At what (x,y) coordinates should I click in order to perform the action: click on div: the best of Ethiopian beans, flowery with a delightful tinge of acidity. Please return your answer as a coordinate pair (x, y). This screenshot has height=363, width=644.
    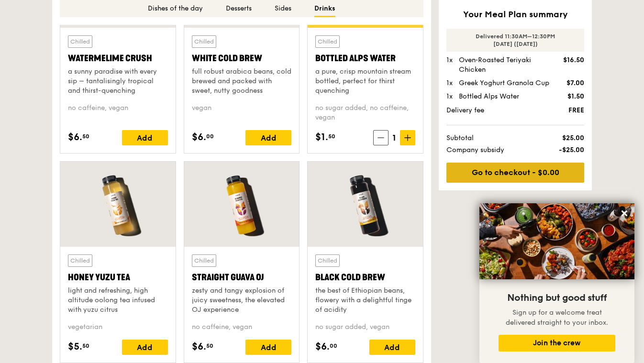
    Looking at the image, I should click on (365, 300).